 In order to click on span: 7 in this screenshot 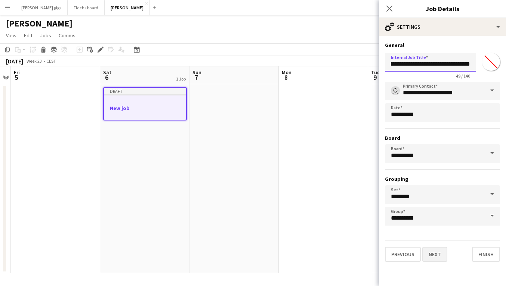, I will do `click(196, 77)`.